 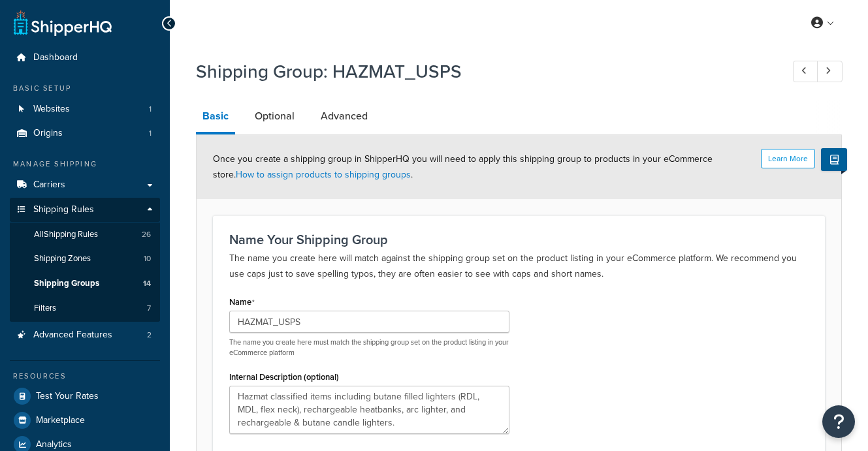 What do you see at coordinates (66, 234) in the screenshot?
I see `span: All Shipping Rules` at bounding box center [66, 234].